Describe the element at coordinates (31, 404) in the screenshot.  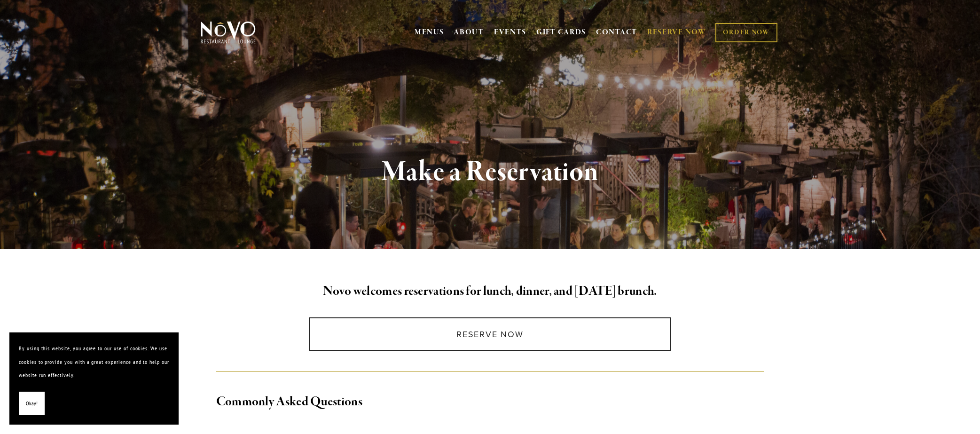
I see `button: Okay!` at that location.